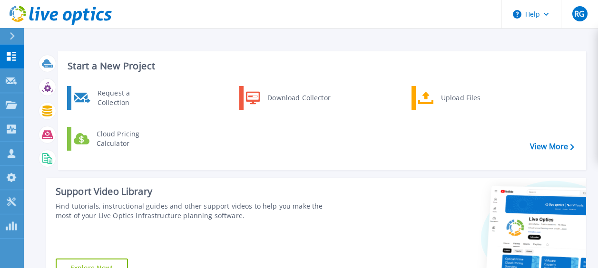  I want to click on div: Upload Files, so click(472, 98).